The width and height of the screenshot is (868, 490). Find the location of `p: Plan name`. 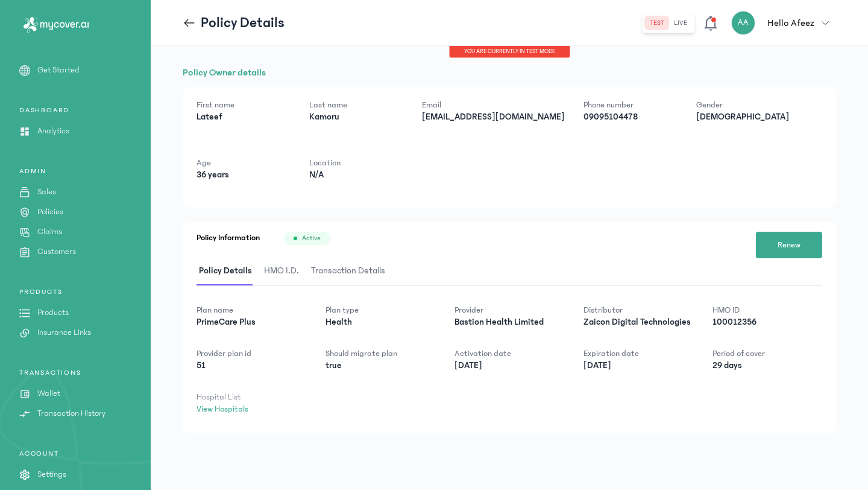

p: Plan name is located at coordinates (252, 310).